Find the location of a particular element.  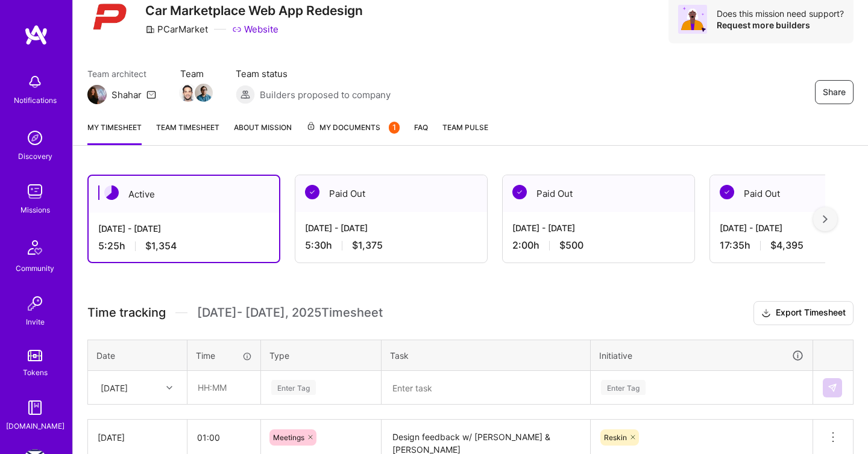

a: Team timesheet is located at coordinates (188, 133).